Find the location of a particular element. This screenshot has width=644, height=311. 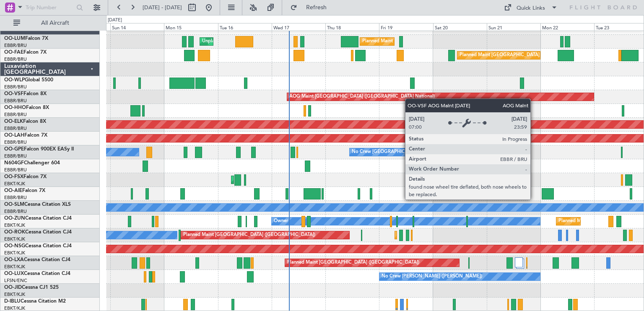

a: D-IBLUCessna Citation M2 is located at coordinates (35, 302).